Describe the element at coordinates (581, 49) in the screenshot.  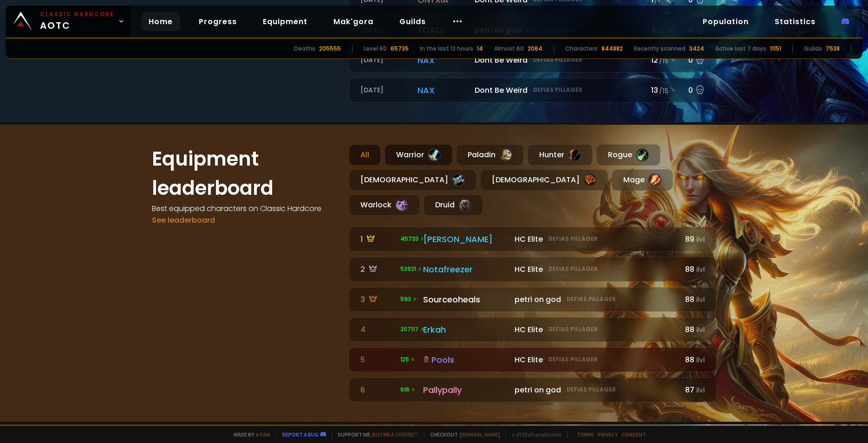
I see `div: Characters` at that location.